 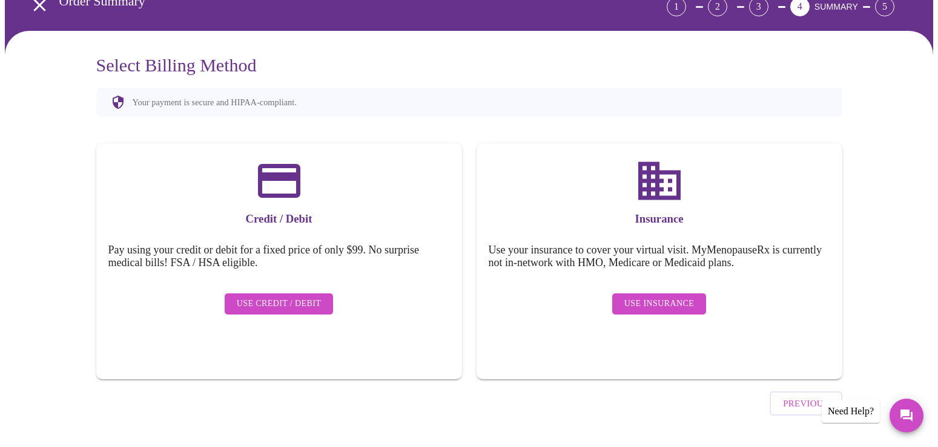 I want to click on h3: Credit / Debit, so click(x=279, y=219).